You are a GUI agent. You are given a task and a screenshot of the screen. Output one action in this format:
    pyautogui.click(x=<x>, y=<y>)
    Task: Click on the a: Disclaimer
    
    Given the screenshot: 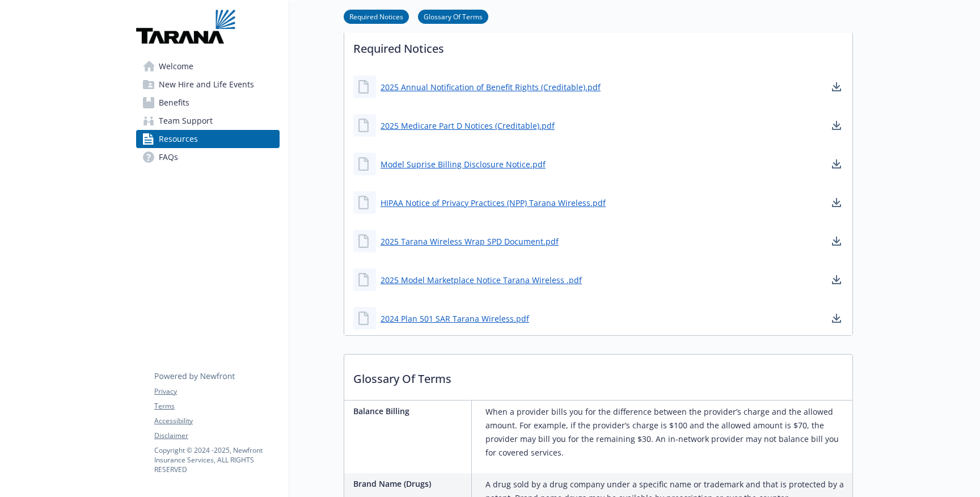 What is the action you would take?
    pyautogui.click(x=217, y=435)
    